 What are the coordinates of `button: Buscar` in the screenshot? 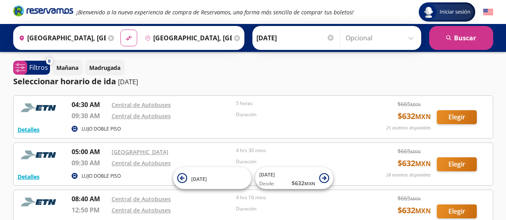 It's located at (461, 38).